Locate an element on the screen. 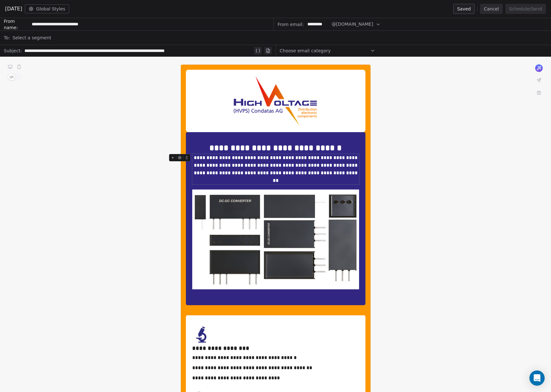  span: To: is located at coordinates (7, 38).